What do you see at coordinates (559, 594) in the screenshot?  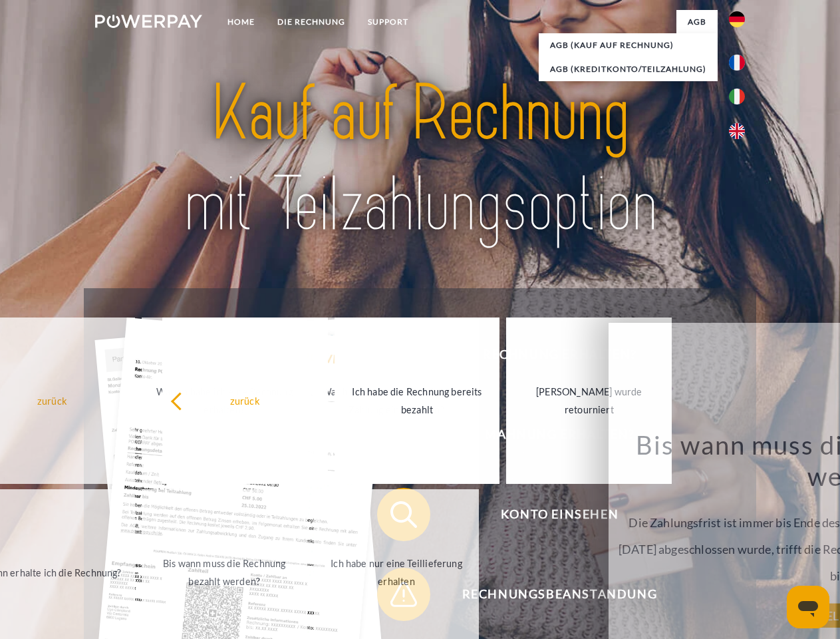 I see `span: Rechnungsbeanstandung` at bounding box center [559, 594].